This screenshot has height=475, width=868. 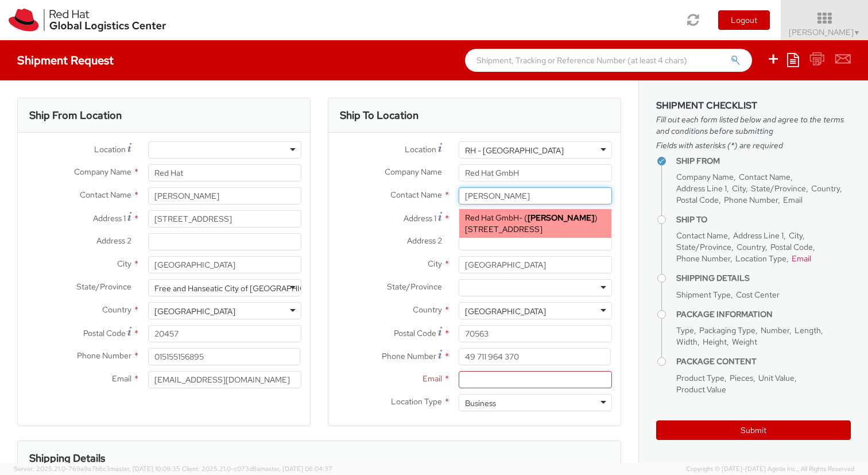 I want to click on h4: Shipment Request, so click(x=66, y=61).